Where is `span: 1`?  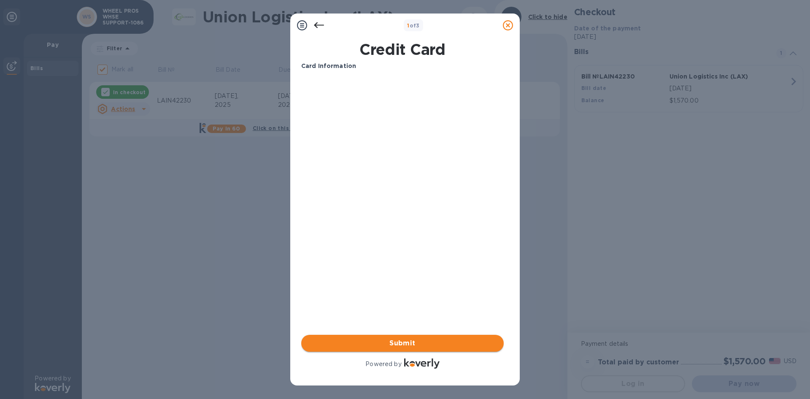 span: 1 is located at coordinates (408, 25).